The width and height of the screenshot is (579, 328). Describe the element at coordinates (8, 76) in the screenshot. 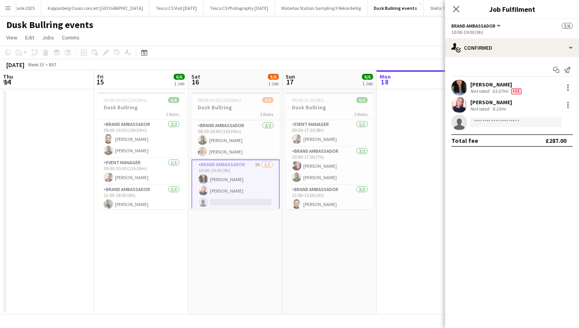

I see `span: Thu` at that location.